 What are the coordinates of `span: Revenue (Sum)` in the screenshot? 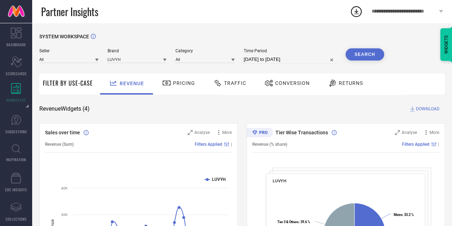 It's located at (59, 144).